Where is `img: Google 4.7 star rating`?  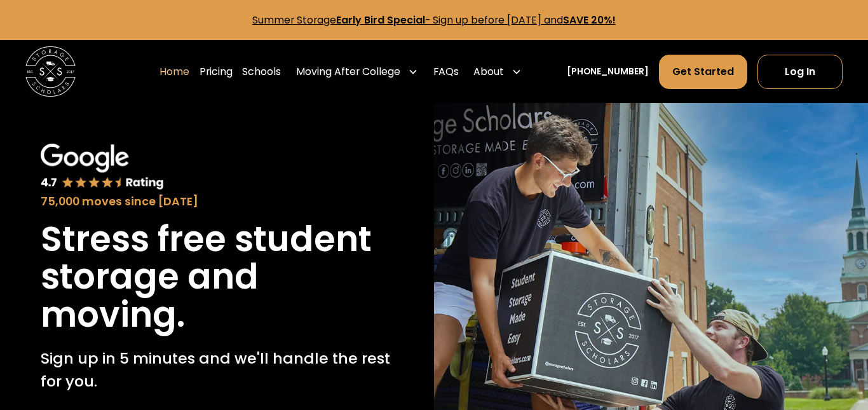 img: Google 4.7 star rating is located at coordinates (102, 167).